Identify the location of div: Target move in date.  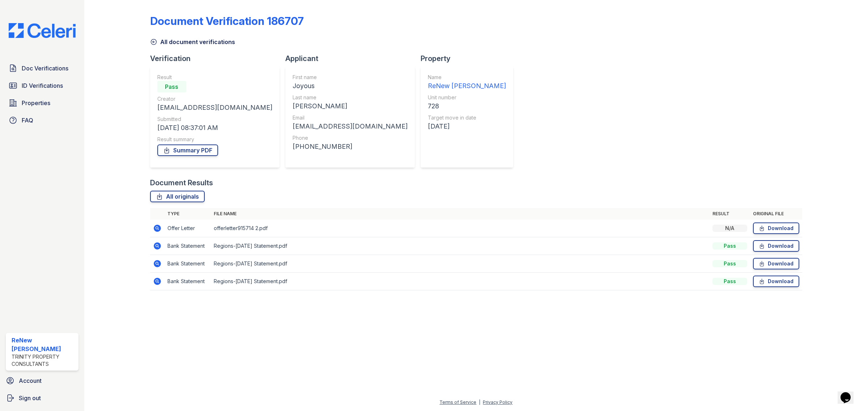
(467, 118).